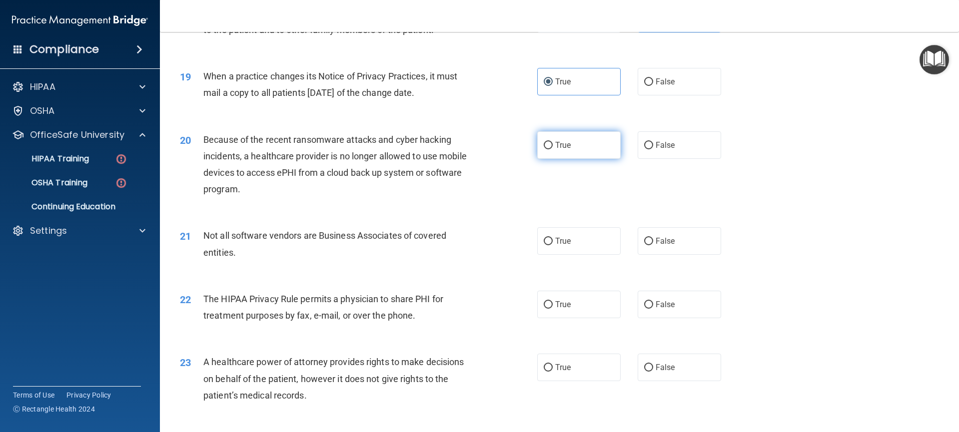 The width and height of the screenshot is (959, 432). I want to click on p: Continuing Education, so click(74, 207).